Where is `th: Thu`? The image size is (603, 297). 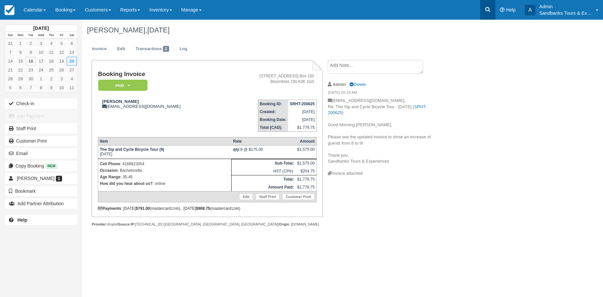 th: Thu is located at coordinates (51, 35).